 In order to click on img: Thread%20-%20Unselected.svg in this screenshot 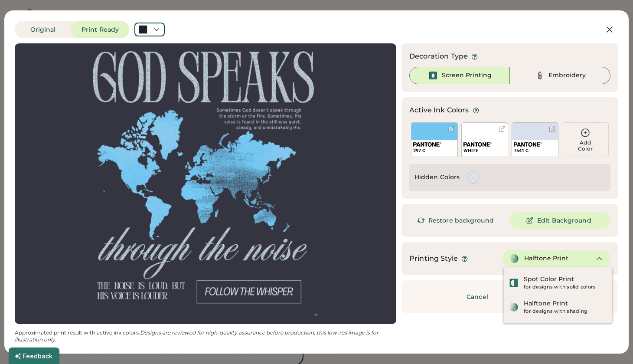, I will do `click(540, 76)`.